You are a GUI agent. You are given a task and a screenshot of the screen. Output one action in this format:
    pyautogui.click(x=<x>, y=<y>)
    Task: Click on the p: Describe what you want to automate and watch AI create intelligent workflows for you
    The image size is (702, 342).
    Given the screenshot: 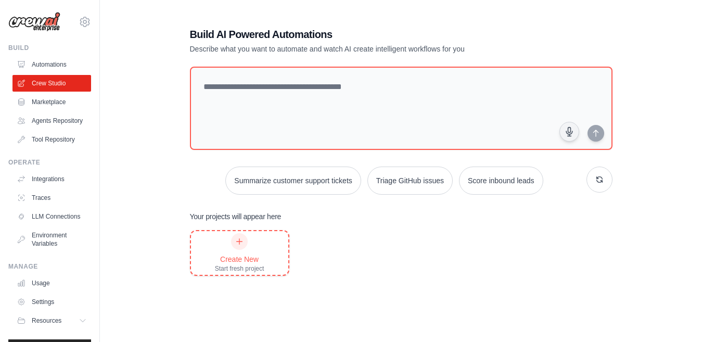 What is the action you would take?
    pyautogui.click(x=365, y=49)
    